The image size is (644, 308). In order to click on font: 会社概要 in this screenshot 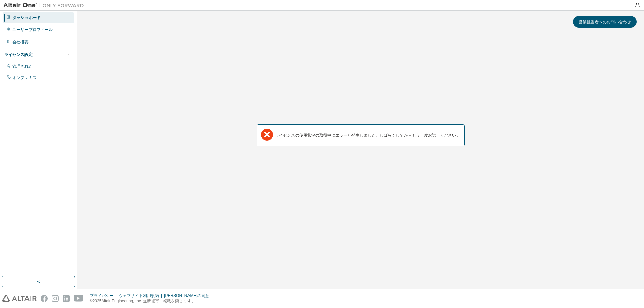, I will do `click(20, 42)`.